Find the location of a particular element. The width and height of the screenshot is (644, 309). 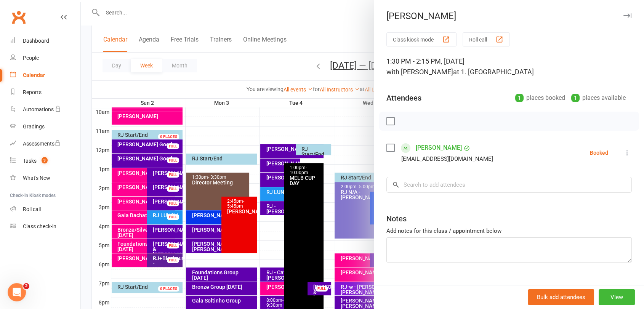

div: People is located at coordinates (31, 58).